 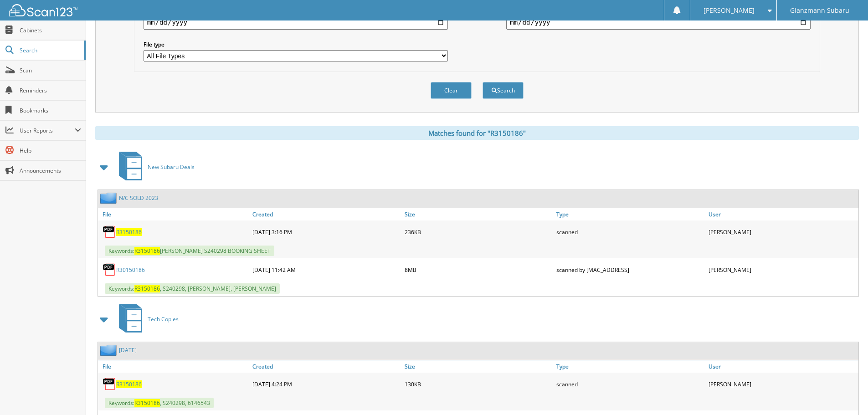 I want to click on span: New Subaru Deals, so click(x=171, y=167).